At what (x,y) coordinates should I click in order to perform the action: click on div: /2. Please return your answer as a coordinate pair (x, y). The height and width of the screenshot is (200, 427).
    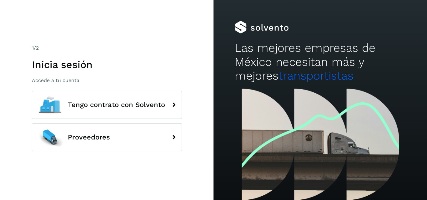
    Looking at the image, I should click on (107, 48).